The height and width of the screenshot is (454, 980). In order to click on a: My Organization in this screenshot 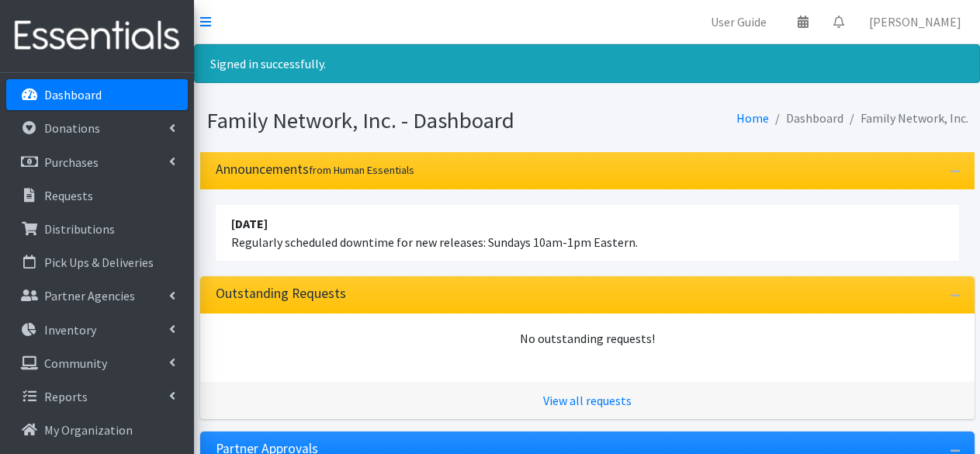, I will do `click(97, 430)`.